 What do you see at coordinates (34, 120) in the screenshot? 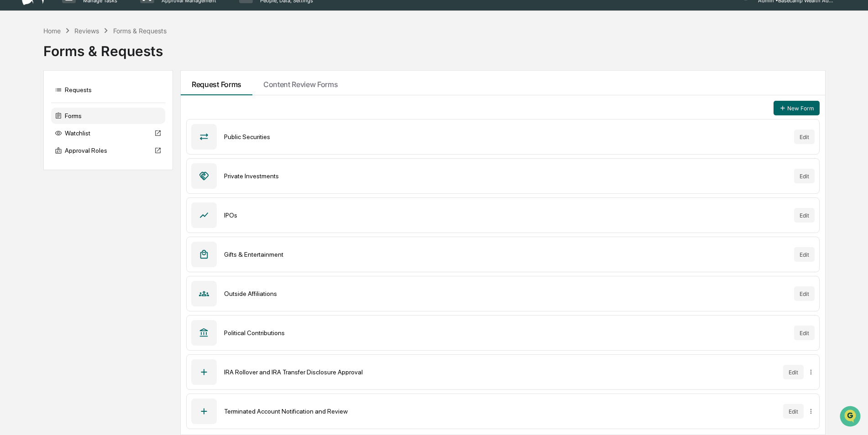
I see `a: 🖐️Preclearance` at bounding box center [34, 120].